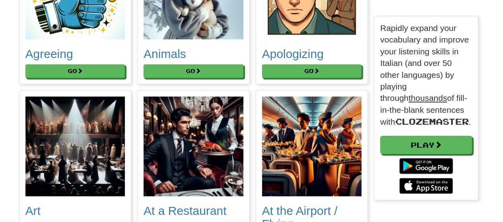  I want to click on h2: Art, so click(75, 211).